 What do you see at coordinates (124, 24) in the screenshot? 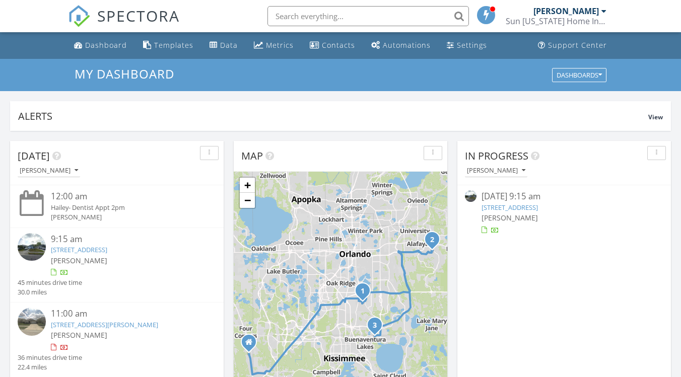
I see `a: SPECTORA` at bounding box center [124, 24].